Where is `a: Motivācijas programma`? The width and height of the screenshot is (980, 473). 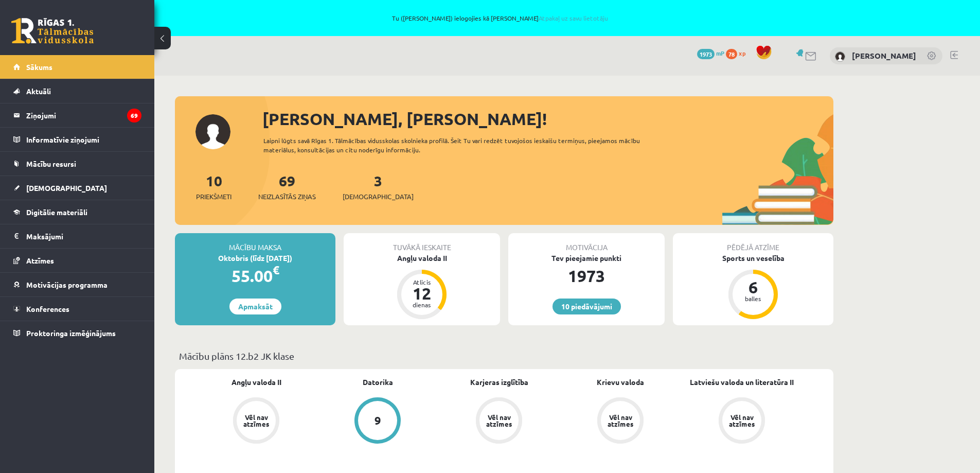
a: Motivācijas programma is located at coordinates (77, 285).